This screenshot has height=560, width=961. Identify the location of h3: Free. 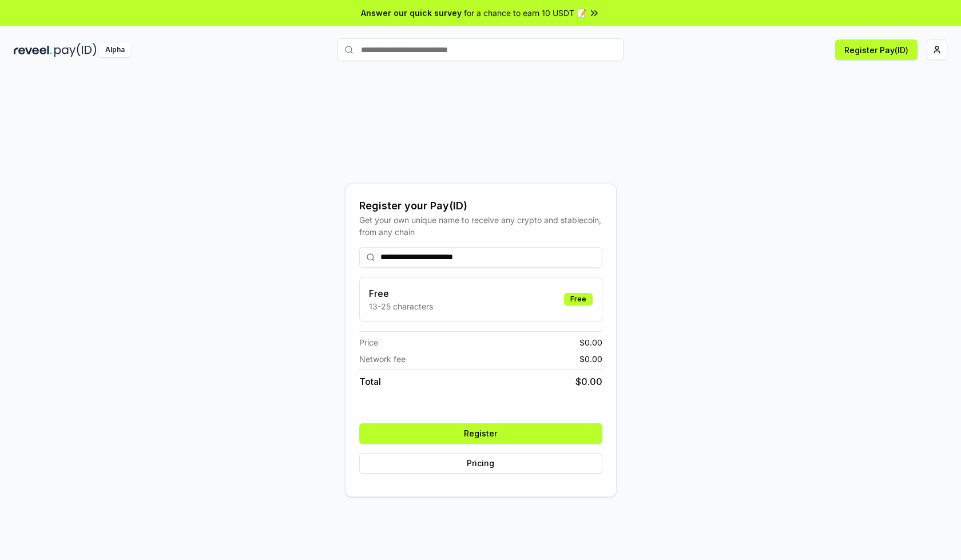
(401, 293).